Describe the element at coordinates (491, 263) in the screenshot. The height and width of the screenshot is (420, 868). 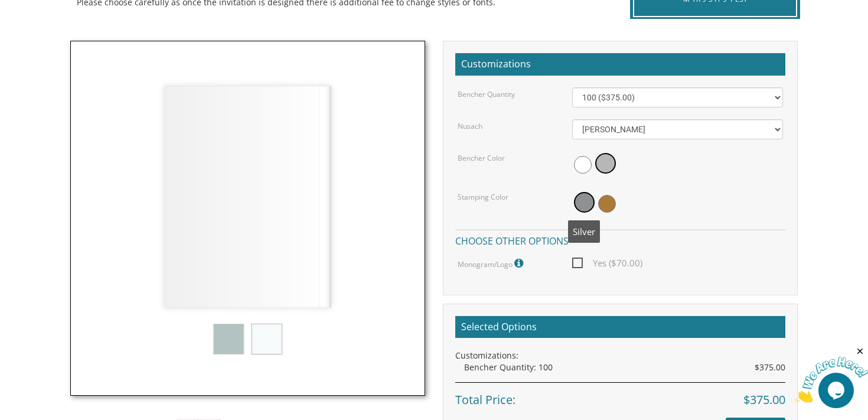
I see `label: Monogram/Logo` at that location.